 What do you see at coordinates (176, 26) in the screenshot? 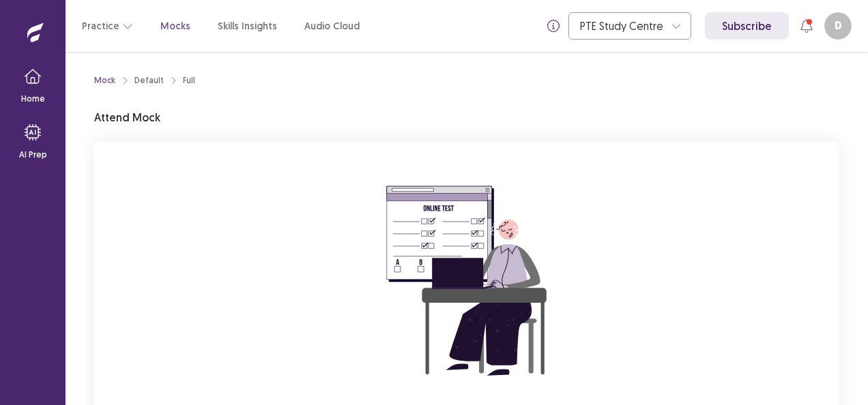
I see `a: Mocks` at bounding box center [176, 26].